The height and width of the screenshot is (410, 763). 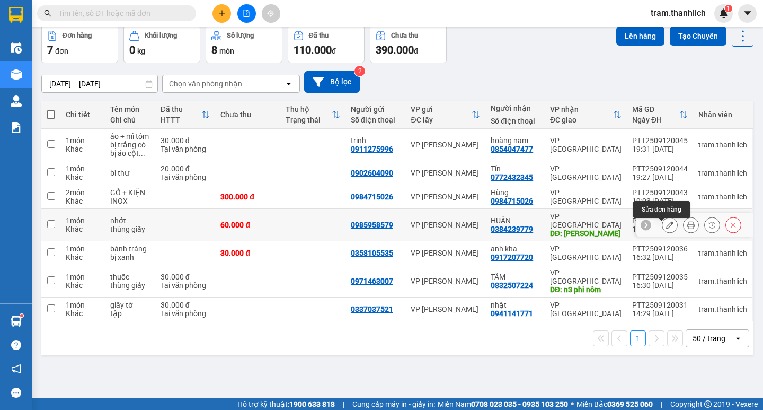 What do you see at coordinates (615, 404) in the screenshot?
I see `span: Miền Bắc` at bounding box center [615, 404].